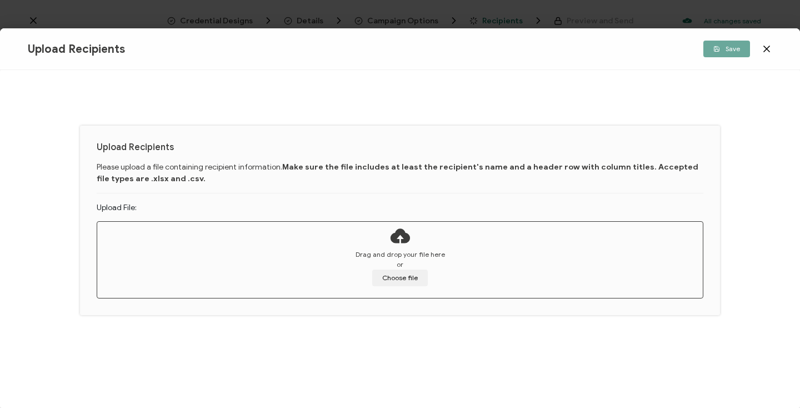 The width and height of the screenshot is (800, 408). I want to click on div: Chat Widget, so click(772, 381).